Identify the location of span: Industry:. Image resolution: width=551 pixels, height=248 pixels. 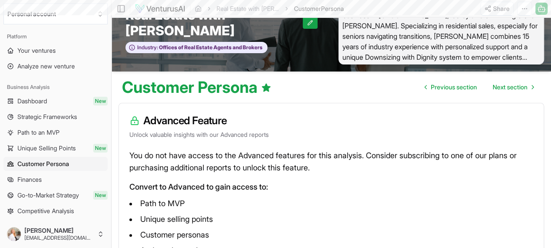
(148, 47).